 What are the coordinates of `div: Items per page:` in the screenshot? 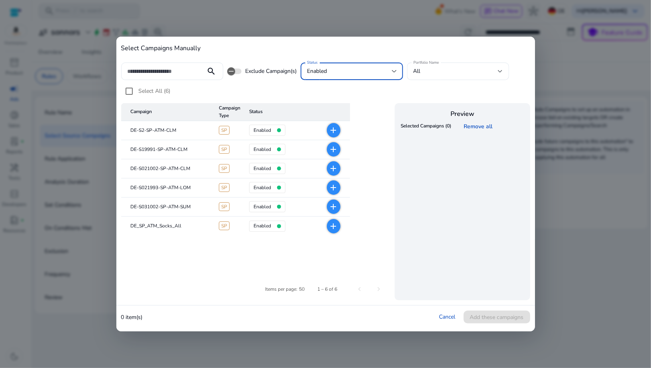 It's located at (281, 289).